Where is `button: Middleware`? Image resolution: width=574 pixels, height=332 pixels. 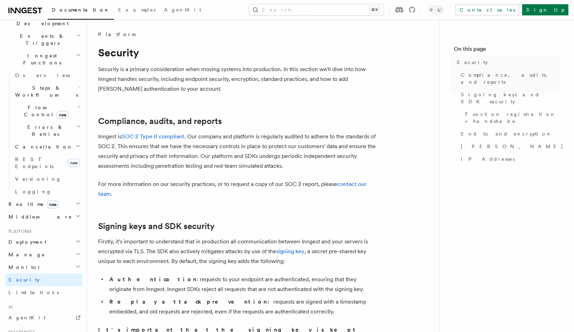
button: Middleware is located at coordinates (44, 217).